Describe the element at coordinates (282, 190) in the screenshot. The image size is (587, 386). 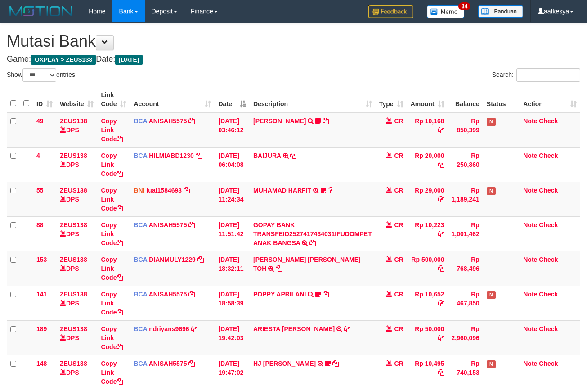
I see `a: MUHAMAD HARFIT` at that location.